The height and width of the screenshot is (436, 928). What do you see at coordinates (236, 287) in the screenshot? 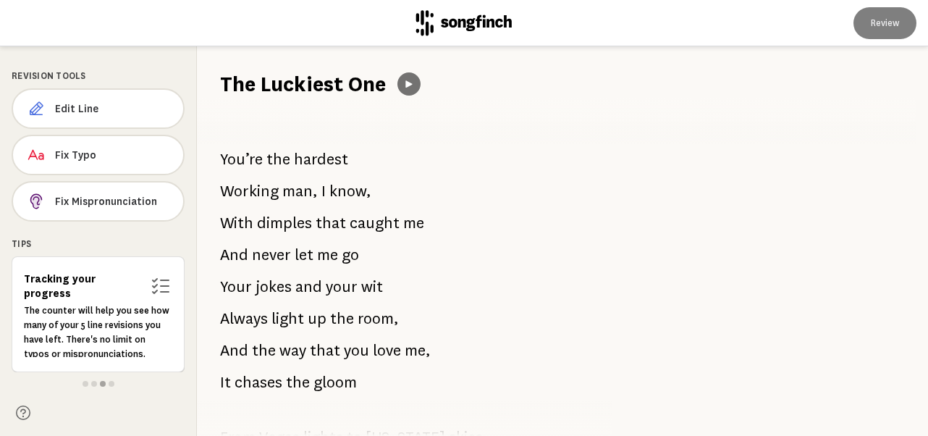
I see `span: Your` at bounding box center [236, 287].